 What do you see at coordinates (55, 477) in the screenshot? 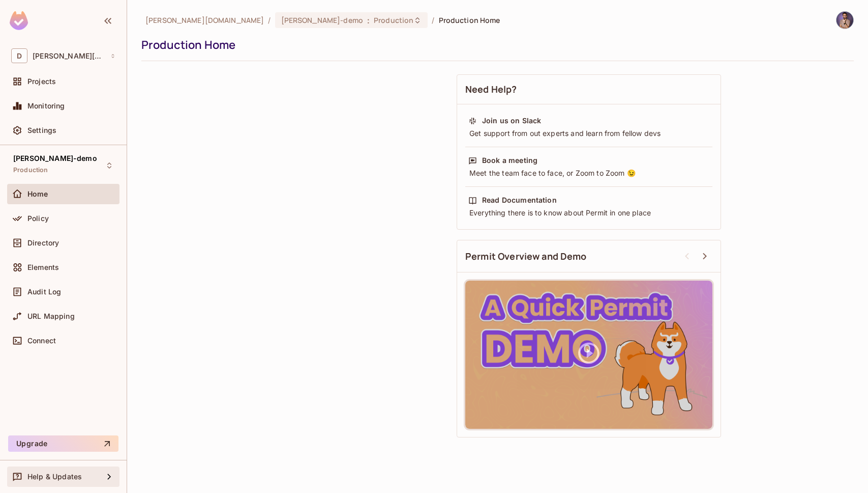
I see `span: Help & Updates` at bounding box center [55, 477].